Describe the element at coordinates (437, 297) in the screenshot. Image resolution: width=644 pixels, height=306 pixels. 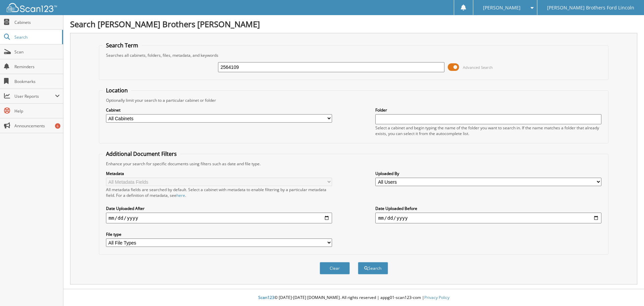
I see `a: Privacy Policy` at that location.